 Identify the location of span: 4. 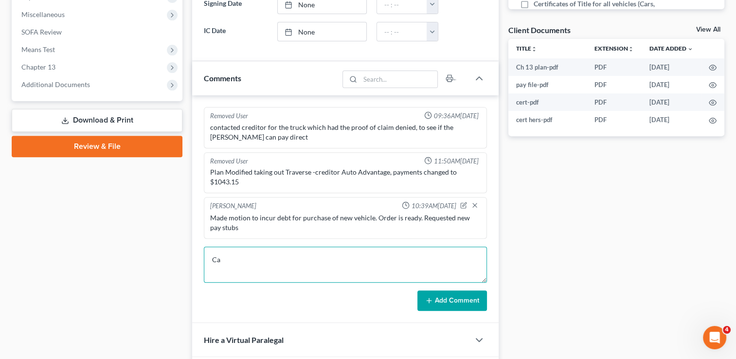
(727, 330).